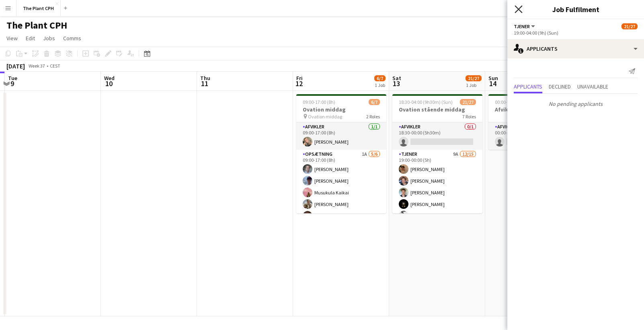 The height and width of the screenshot is (330, 644). What do you see at coordinates (592, 87) in the screenshot?
I see `span: Unavailable` at bounding box center [592, 87].